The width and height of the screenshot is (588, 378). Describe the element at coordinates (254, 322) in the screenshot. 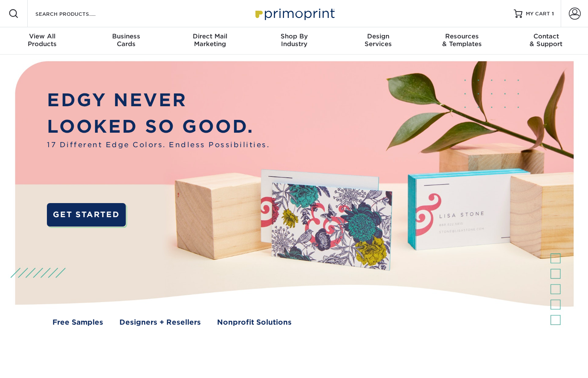

I see `a: Nonprofit Solutions` at that location.